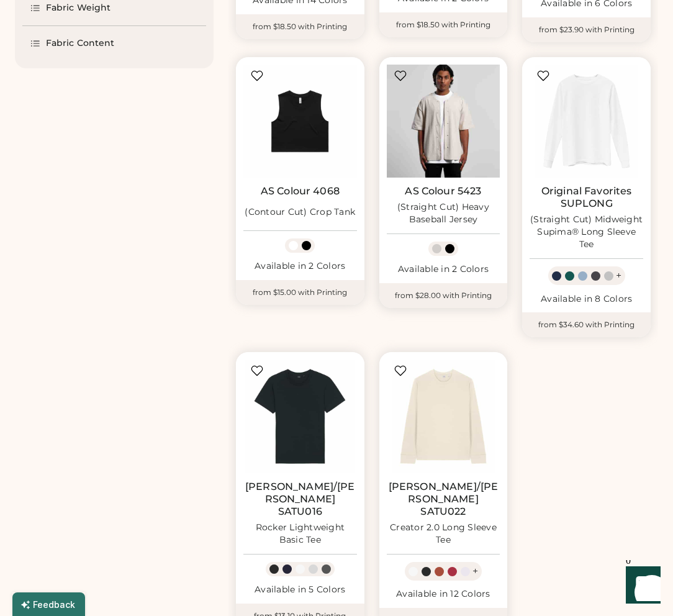 Image resolution: width=673 pixels, height=616 pixels. What do you see at coordinates (300, 121) in the screenshot?
I see `img: AS Colour 4068 (Contour Cut) Crop Tank` at bounding box center [300, 121].